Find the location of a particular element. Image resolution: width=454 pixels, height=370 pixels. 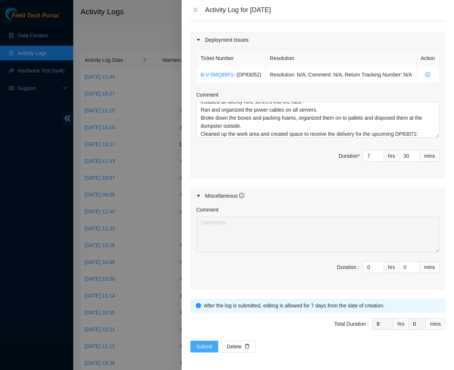

span: delete is located at coordinates (247, 347).